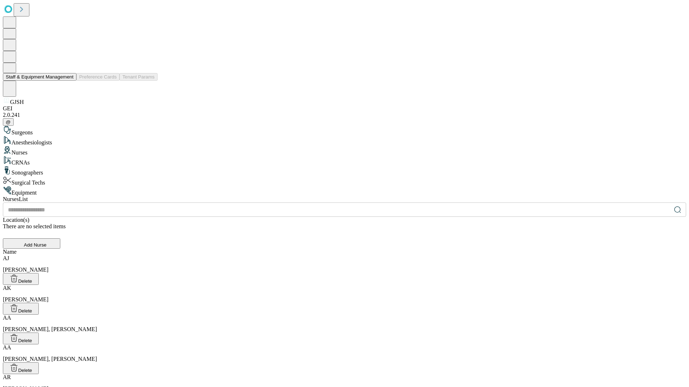 The image size is (689, 387). Describe the element at coordinates (344, 181) in the screenshot. I see `div: Surgical Techs` at that location.